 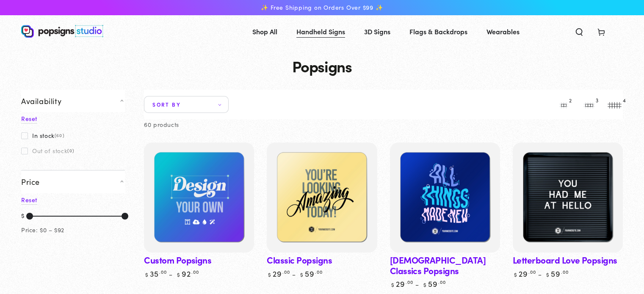 I want to click on a: Baptism Classics PopsignsBaptism Classics Popsigns, so click(x=445, y=198).